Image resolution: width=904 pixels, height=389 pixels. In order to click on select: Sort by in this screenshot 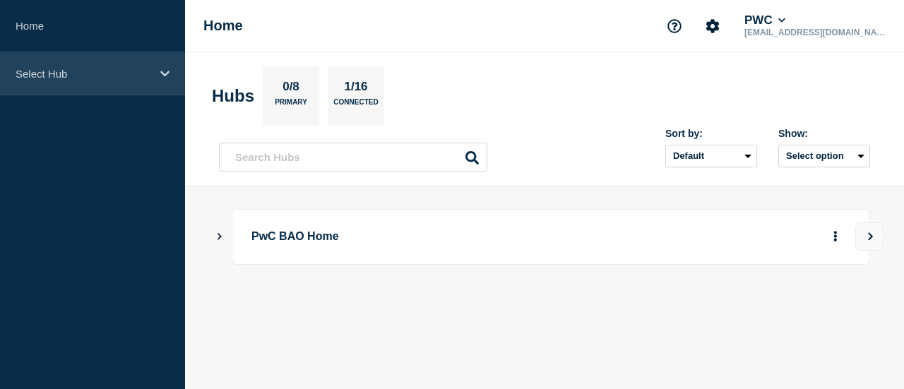, I will do `click(711, 156)`.